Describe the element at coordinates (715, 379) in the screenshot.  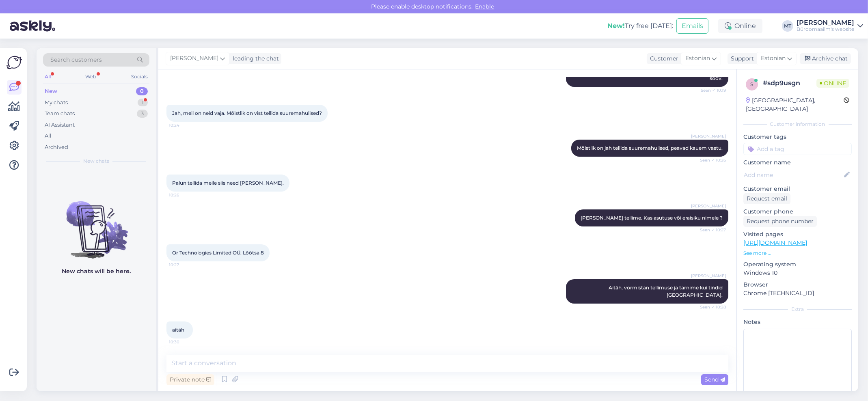
I see `span: Send` at that location.